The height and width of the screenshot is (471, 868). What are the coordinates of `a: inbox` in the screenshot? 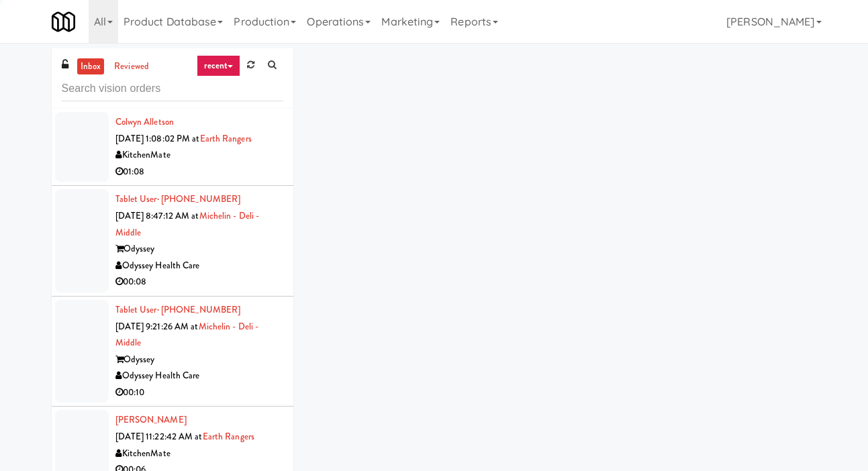 It's located at (91, 66).